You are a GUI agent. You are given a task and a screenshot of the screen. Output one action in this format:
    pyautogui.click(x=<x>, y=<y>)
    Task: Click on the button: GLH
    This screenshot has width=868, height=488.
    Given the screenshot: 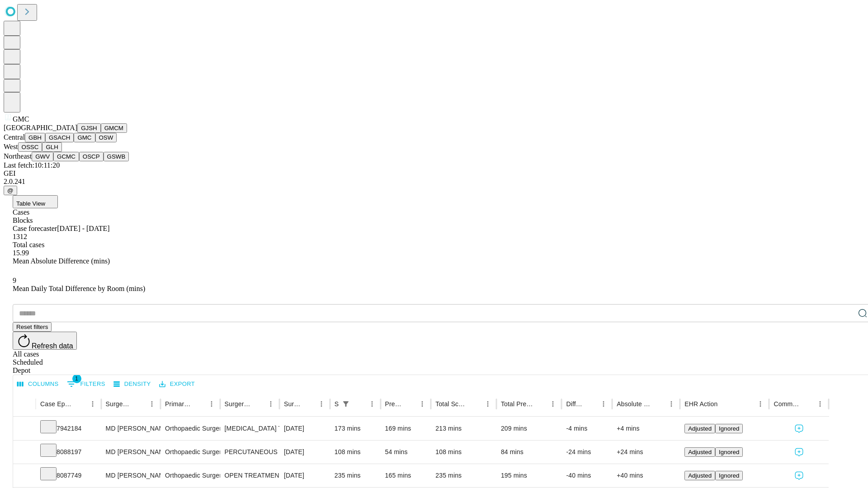 What is the action you would take?
    pyautogui.click(x=52, y=146)
    